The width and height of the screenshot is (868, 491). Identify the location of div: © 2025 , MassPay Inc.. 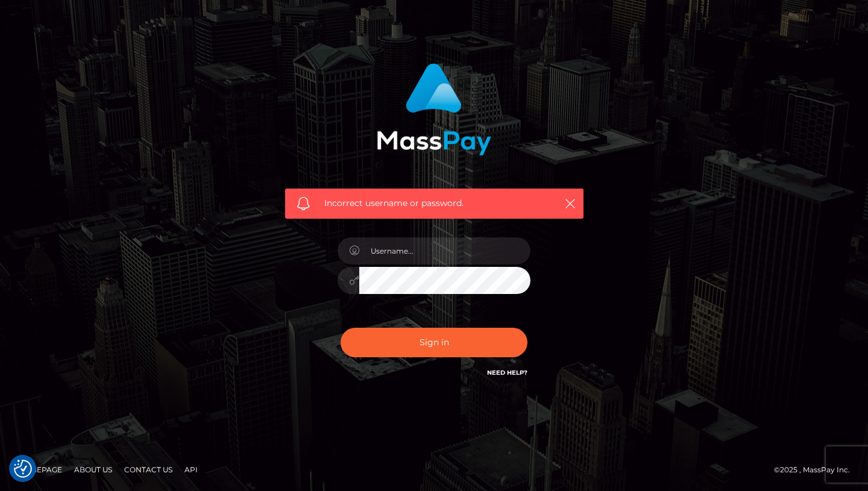
(816, 470).